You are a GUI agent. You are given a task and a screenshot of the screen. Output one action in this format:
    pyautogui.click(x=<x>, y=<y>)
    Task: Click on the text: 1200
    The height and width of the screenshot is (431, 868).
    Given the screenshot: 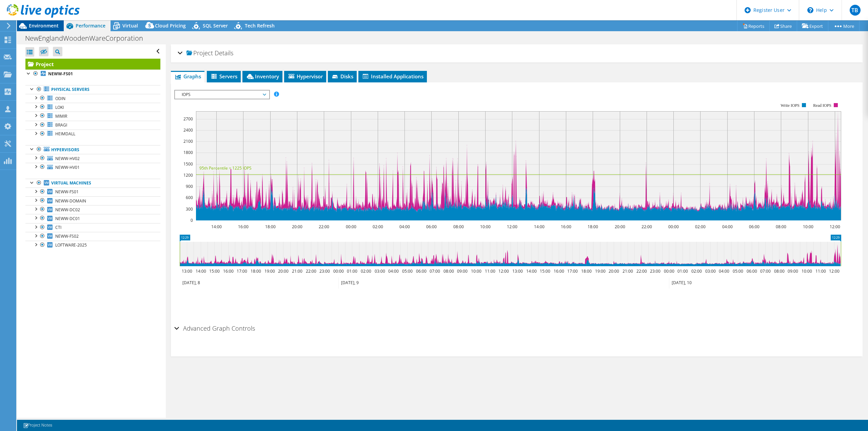 What is the action you would take?
    pyautogui.click(x=188, y=175)
    